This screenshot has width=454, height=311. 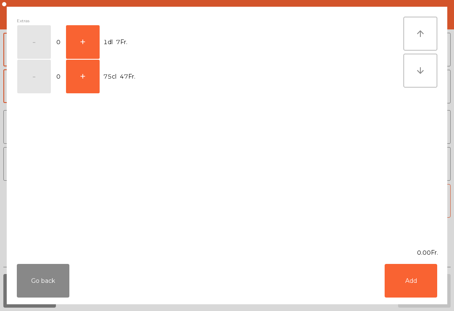 What do you see at coordinates (122, 42) in the screenshot?
I see `span: 7Fr.` at bounding box center [122, 42].